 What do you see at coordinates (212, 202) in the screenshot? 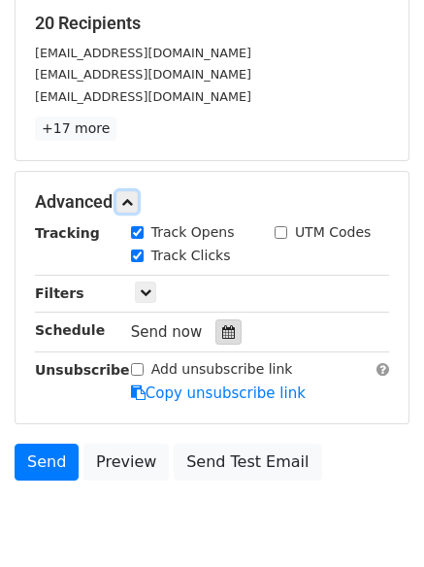
I see `h5: Advanced` at bounding box center [212, 202].